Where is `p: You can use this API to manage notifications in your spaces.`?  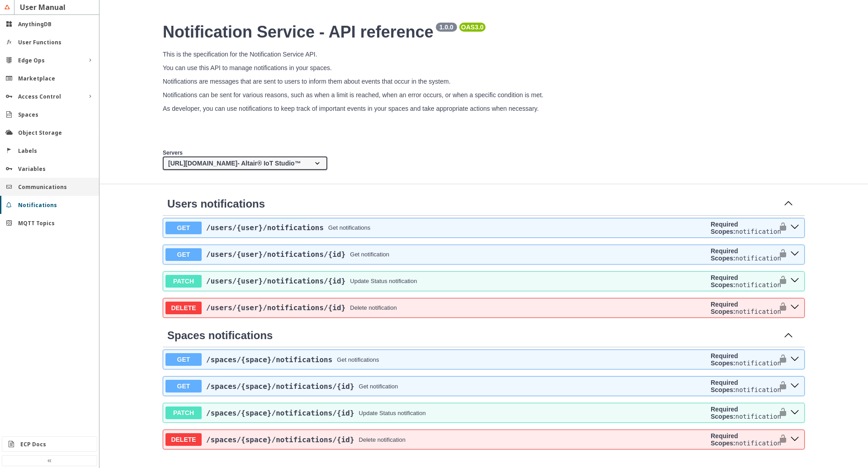 p: You can use this API to manage notifications in your spaces. is located at coordinates (484, 68).